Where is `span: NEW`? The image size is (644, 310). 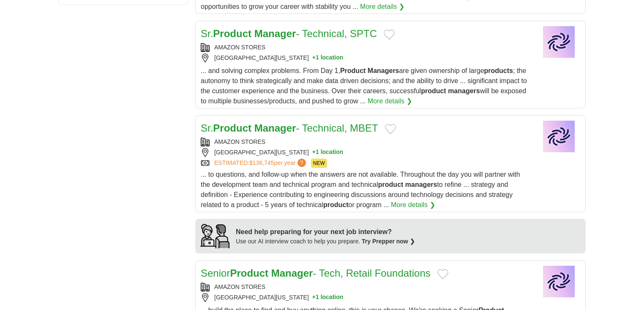 span: NEW is located at coordinates (319, 163).